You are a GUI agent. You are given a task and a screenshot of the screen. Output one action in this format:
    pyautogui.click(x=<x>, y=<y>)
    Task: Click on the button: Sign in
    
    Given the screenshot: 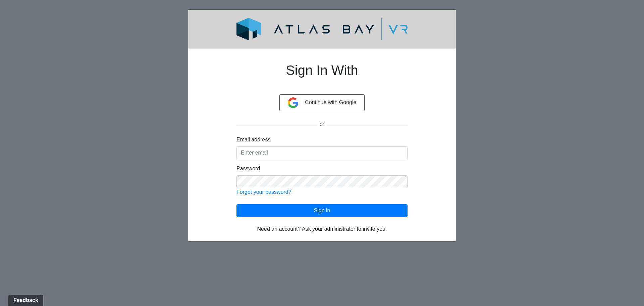 What is the action you would take?
    pyautogui.click(x=322, y=210)
    